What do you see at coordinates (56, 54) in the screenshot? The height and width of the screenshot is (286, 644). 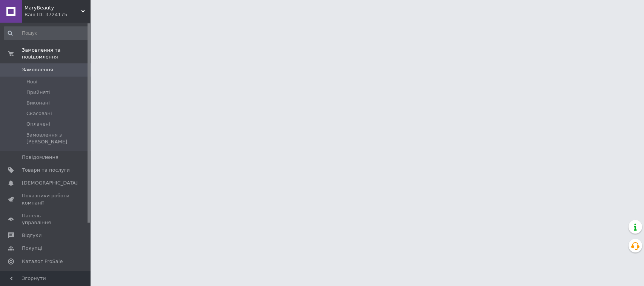 I see `span: Замовлення та повідомлення` at bounding box center [56, 54].